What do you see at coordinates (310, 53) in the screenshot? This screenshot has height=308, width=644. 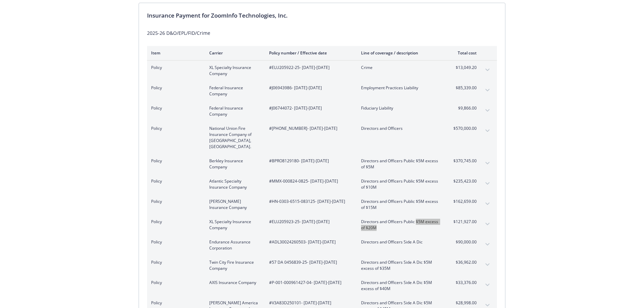 I see `div: Policy number / Effective date` at bounding box center [310, 53].